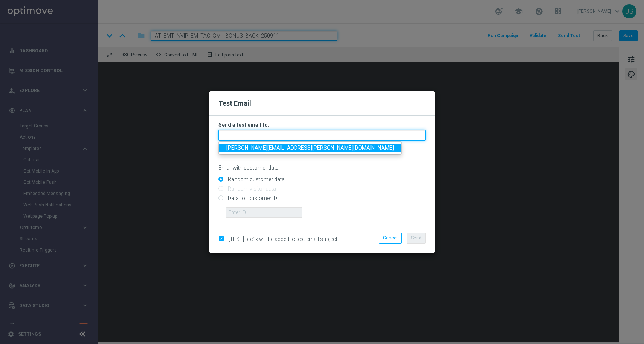 This screenshot has width=644, height=344. What do you see at coordinates (264, 212) in the screenshot?
I see `input: Enter ID` at bounding box center [264, 212].